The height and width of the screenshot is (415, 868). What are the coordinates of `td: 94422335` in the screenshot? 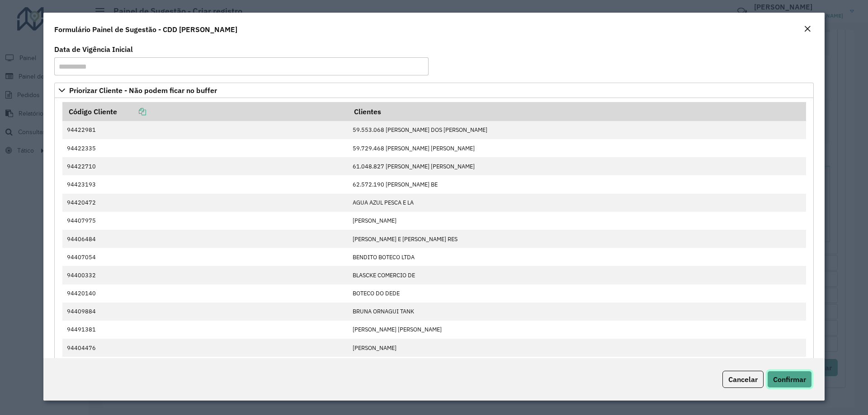 It's located at (206, 148).